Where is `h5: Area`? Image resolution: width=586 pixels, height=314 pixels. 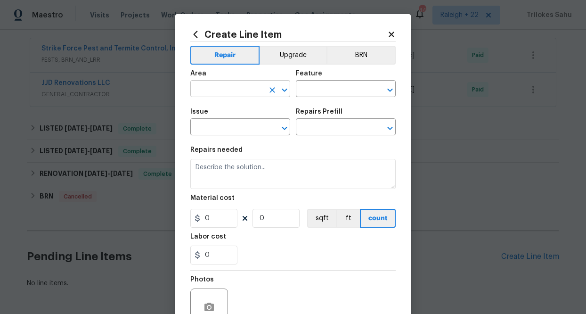
h5: Area is located at coordinates (198, 73).